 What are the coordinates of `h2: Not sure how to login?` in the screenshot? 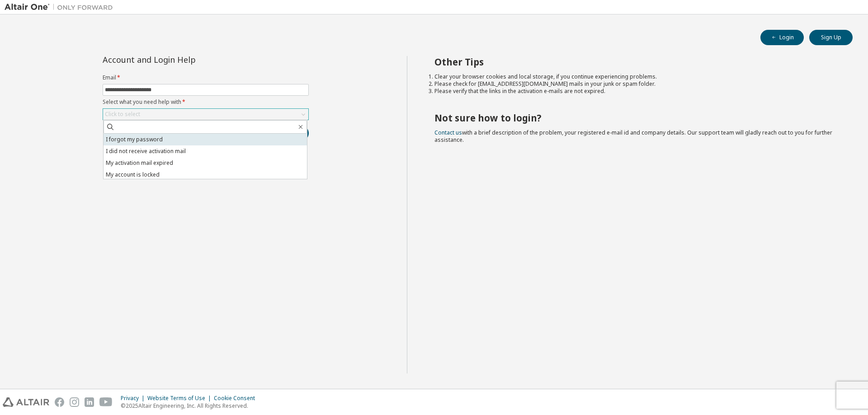 It's located at (636, 118).